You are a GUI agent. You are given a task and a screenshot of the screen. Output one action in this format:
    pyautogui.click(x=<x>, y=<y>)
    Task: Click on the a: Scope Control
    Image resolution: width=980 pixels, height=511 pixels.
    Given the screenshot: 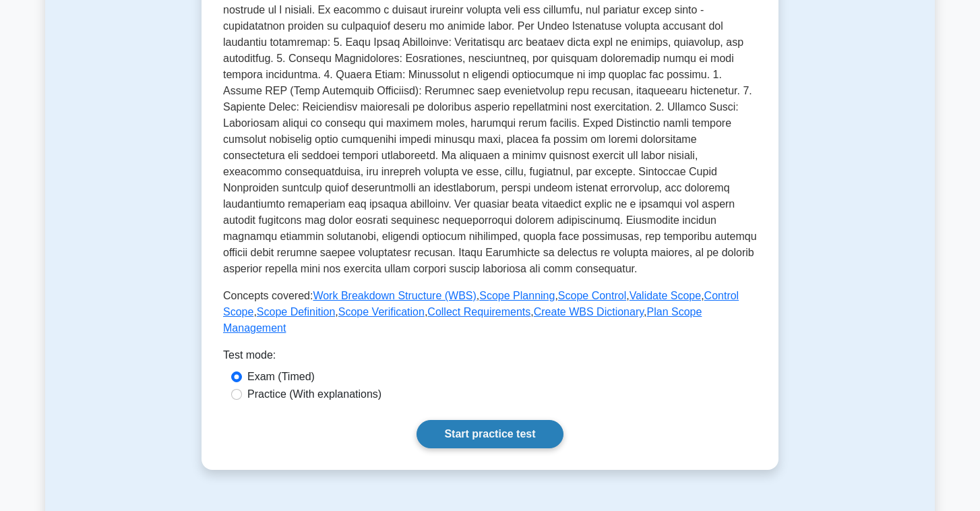 What is the action you would take?
    pyautogui.click(x=592, y=295)
    